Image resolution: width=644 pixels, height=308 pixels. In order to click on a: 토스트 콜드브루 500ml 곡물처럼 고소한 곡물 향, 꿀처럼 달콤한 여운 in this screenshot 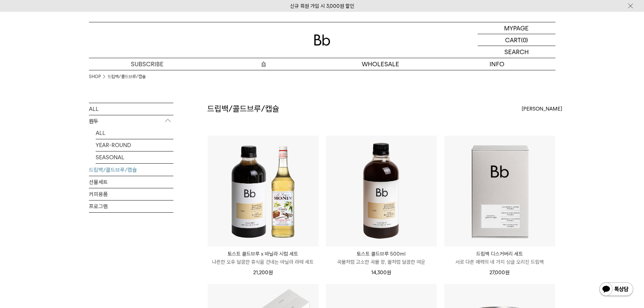, I will do `click(381, 258)`.